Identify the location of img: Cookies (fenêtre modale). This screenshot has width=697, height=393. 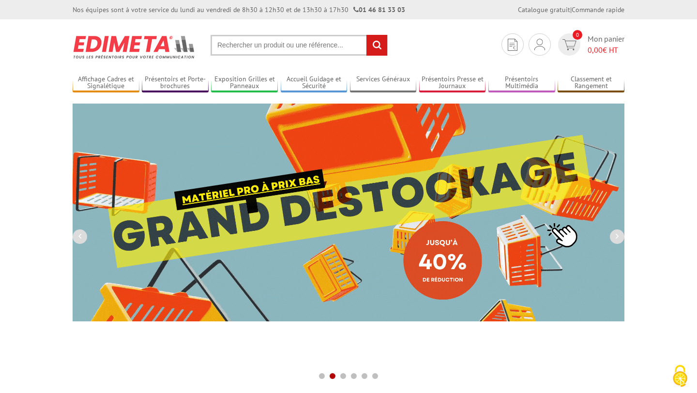
(680, 376).